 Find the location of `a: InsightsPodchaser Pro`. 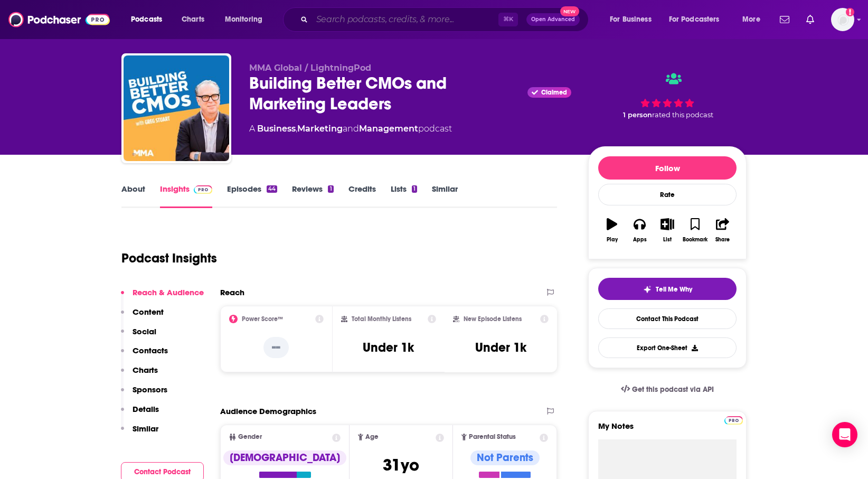

a: InsightsPodchaser Pro is located at coordinates (186, 196).